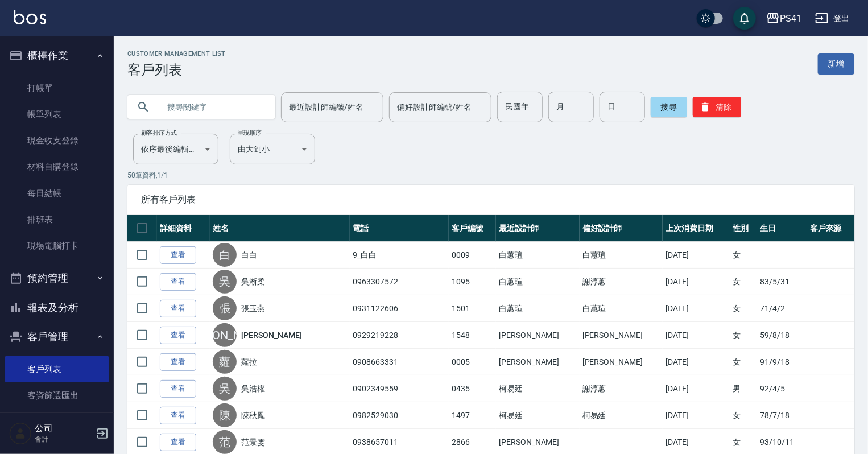 This screenshot has height=454, width=868. What do you see at coordinates (176, 53) in the screenshot?
I see `h2: Customer Management List` at bounding box center [176, 53].